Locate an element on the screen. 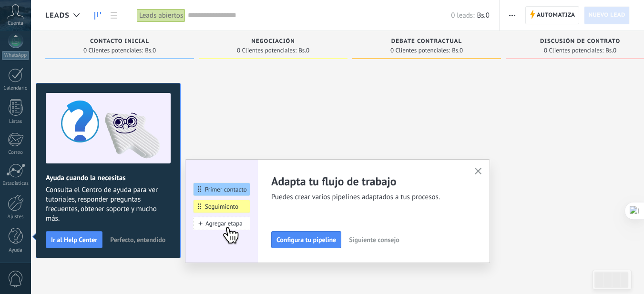 This screenshot has height=294, width=644. div: Listas is located at coordinates (16, 122).